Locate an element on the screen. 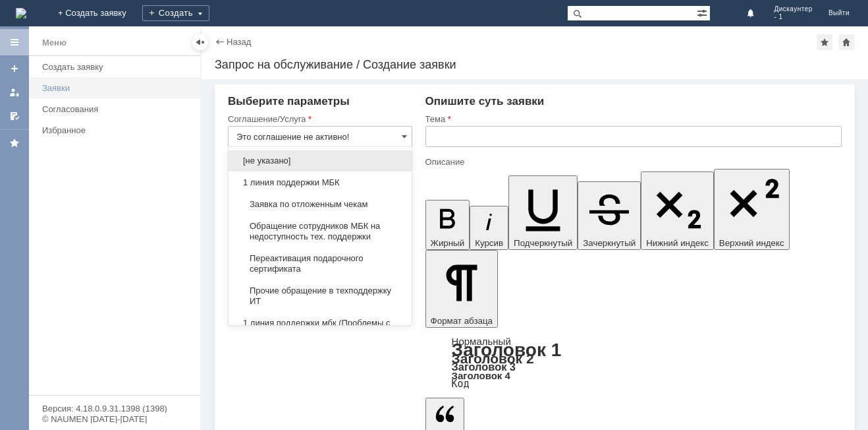 This screenshot has height=430, width=868. span: 1 линия поддержки мбк (Проблемы с интернет-заказами) is located at coordinates (320, 329).